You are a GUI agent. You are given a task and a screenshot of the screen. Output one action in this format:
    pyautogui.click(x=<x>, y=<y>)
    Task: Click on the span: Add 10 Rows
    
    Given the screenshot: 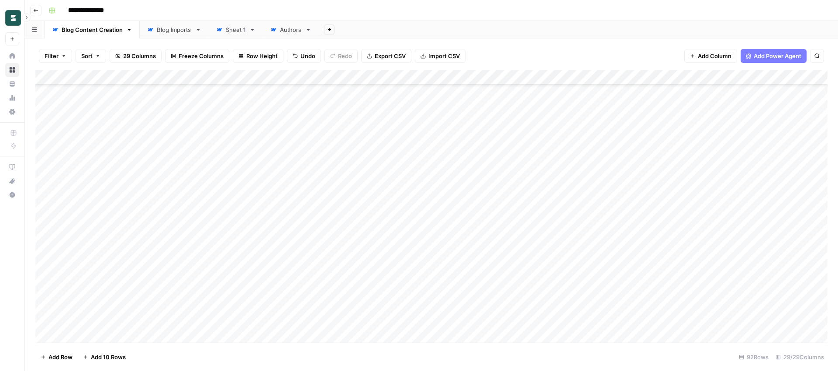 What is the action you would take?
    pyautogui.click(x=108, y=357)
    